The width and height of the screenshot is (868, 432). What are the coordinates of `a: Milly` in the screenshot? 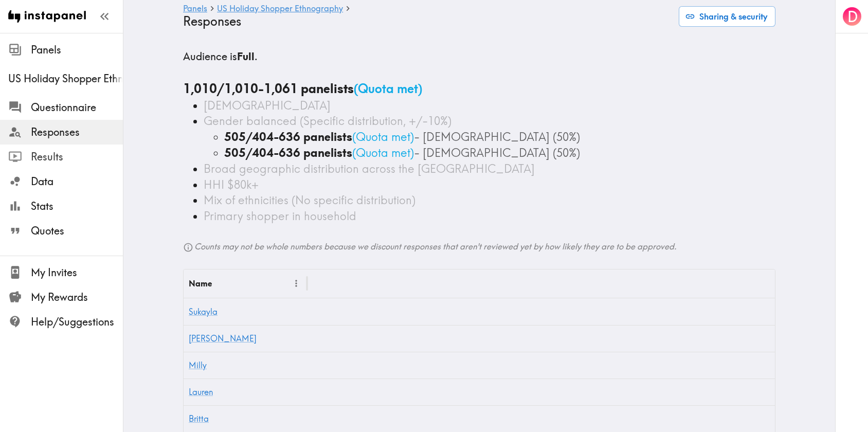 It's located at (198, 366).